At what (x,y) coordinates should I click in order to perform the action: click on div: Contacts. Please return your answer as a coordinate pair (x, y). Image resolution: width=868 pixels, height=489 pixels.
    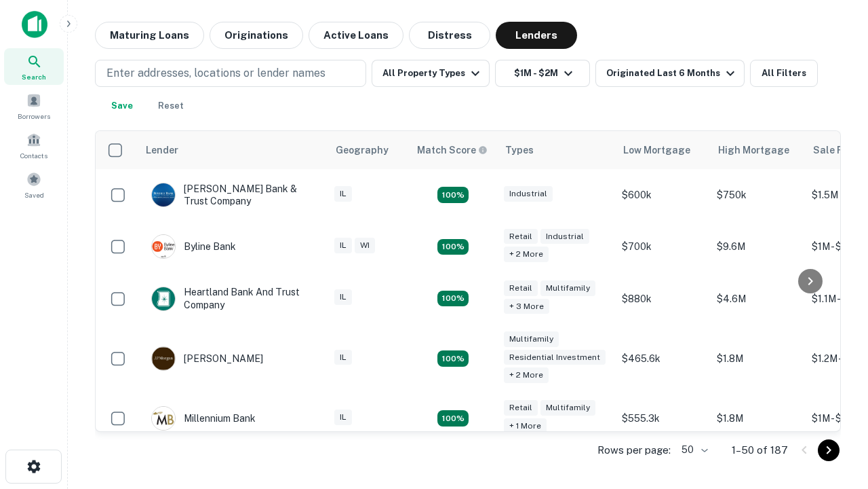
    Looking at the image, I should click on (34, 145).